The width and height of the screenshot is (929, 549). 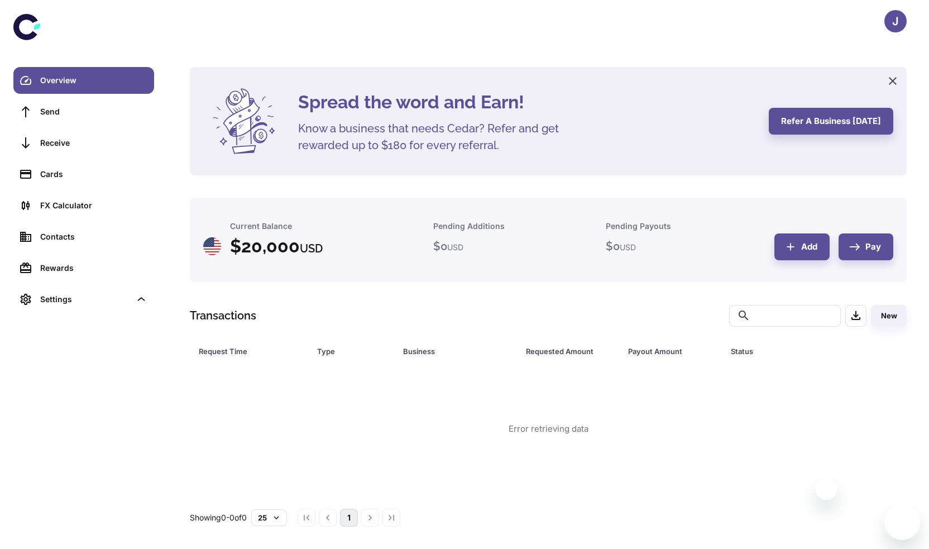 What do you see at coordinates (84, 174) in the screenshot?
I see `a: Cards` at bounding box center [84, 174].